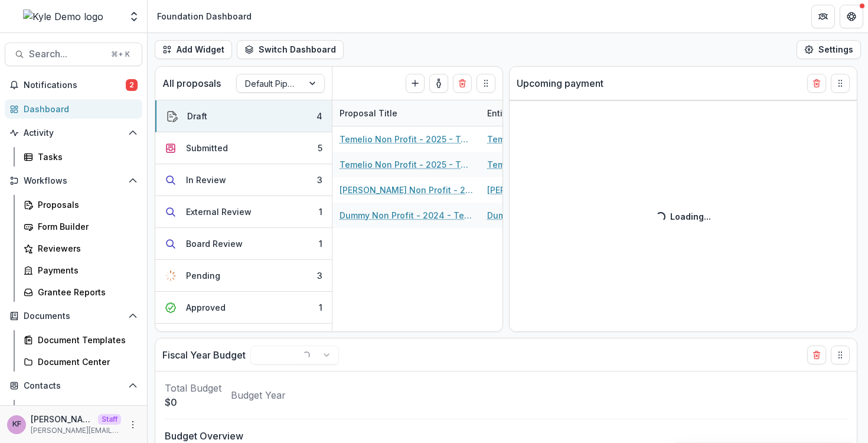 The width and height of the screenshot is (868, 443). What do you see at coordinates (74, 85) in the screenshot?
I see `span: Notifications` at bounding box center [74, 85].